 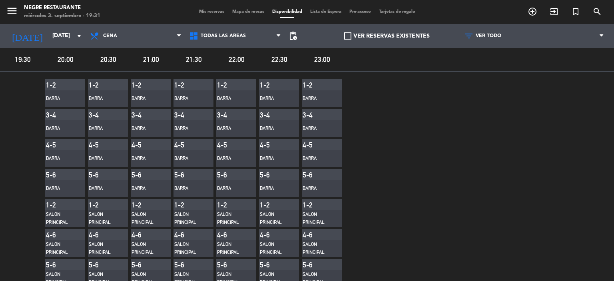 I want to click on span: 22:30, so click(x=279, y=59).